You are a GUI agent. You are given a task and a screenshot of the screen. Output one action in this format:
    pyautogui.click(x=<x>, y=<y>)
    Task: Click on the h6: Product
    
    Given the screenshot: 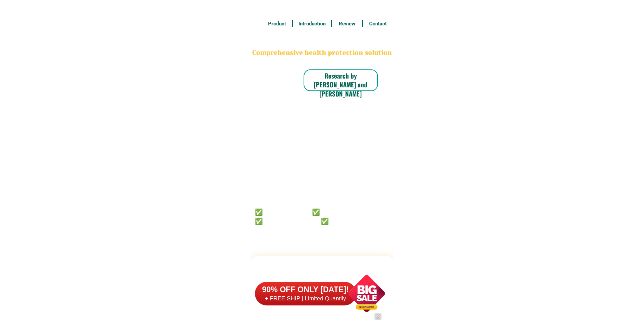 What is the action you would take?
    pyautogui.click(x=277, y=24)
    